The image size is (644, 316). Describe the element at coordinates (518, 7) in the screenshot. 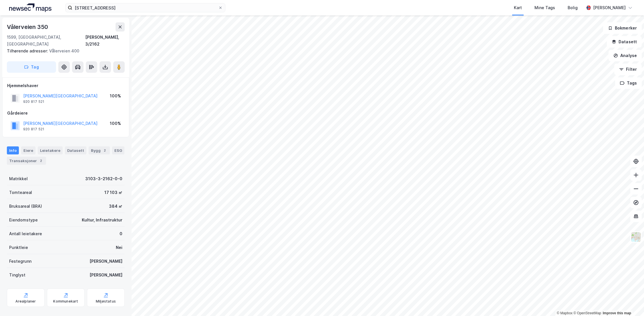

I see `div: Kart` at that location.